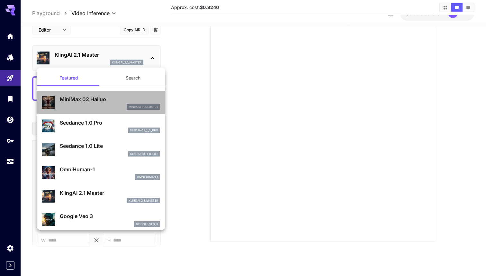  I want to click on p: seedance_1_0_pro, so click(144, 130).